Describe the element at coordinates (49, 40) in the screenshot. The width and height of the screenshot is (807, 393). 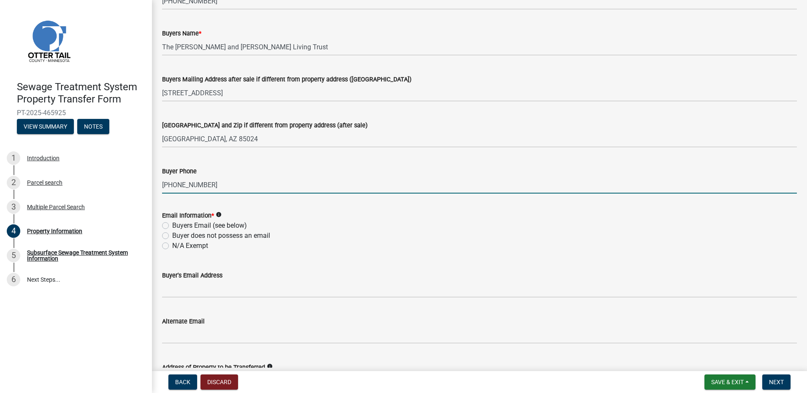
I see `img: Otter Tail County, Minnesota` at that location.